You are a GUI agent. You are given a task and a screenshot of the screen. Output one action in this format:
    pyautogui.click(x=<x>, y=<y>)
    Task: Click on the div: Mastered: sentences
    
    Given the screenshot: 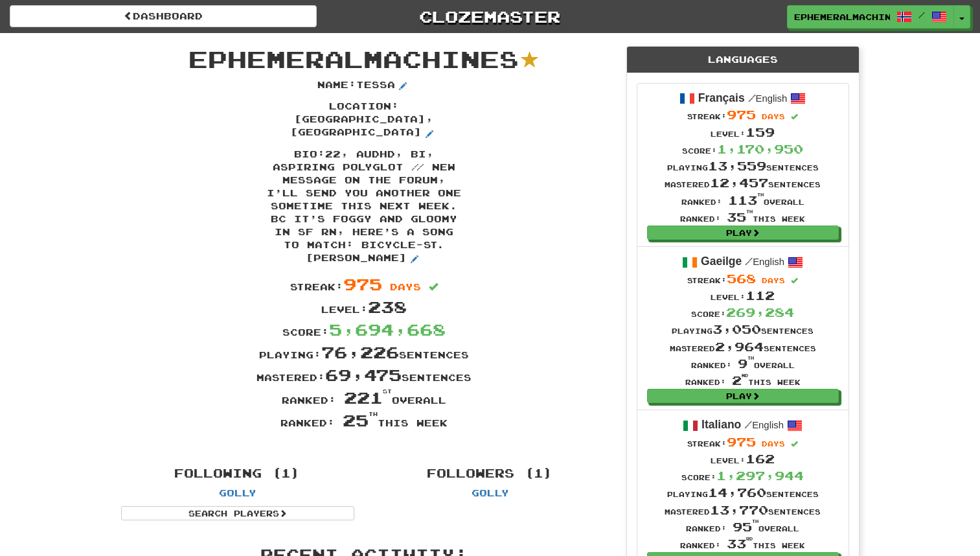 What is the action you would take?
    pyautogui.click(x=364, y=375)
    